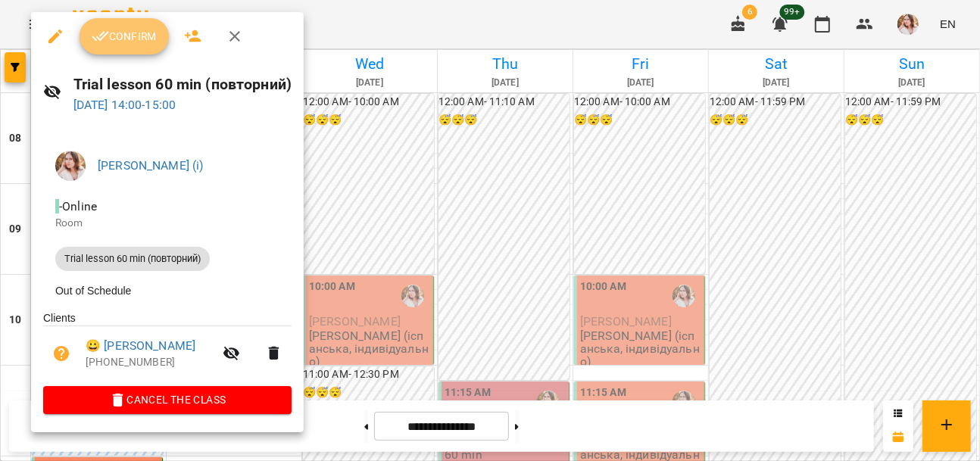 The width and height of the screenshot is (980, 461). What do you see at coordinates (78, 206) in the screenshot?
I see `span: - Online` at bounding box center [78, 206].